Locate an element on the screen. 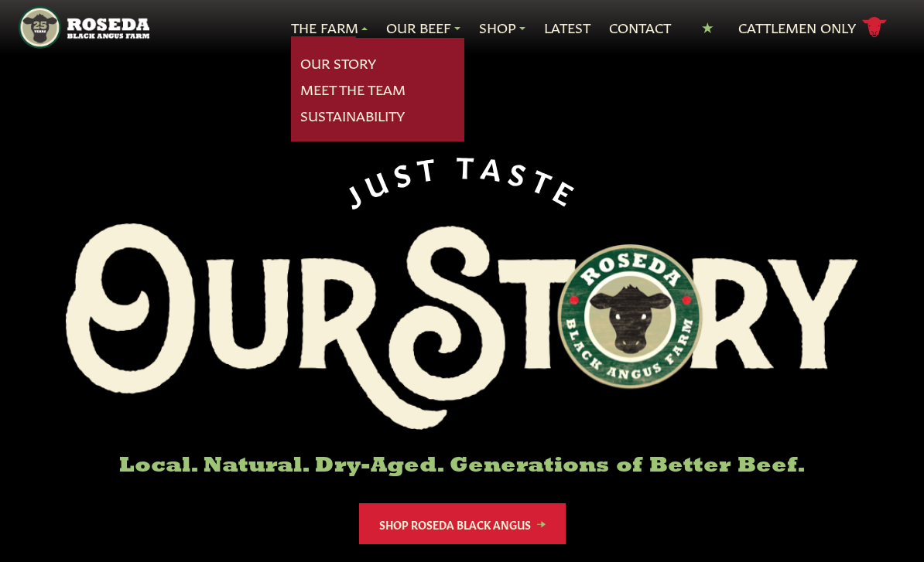  a: Shop is located at coordinates (502, 28).